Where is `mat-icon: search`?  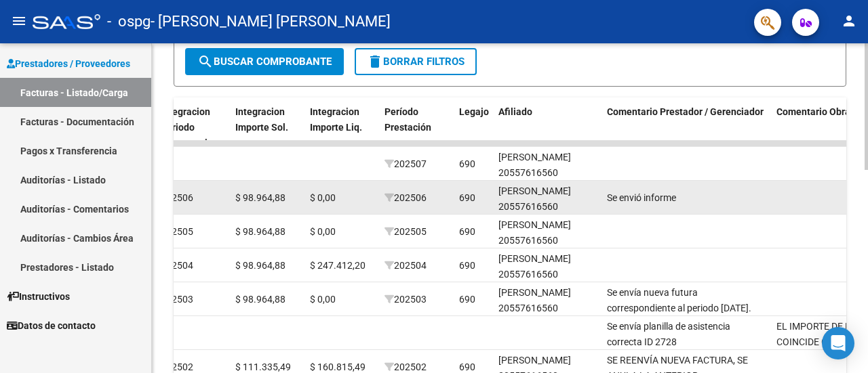 mat-icon: search is located at coordinates (205, 62).